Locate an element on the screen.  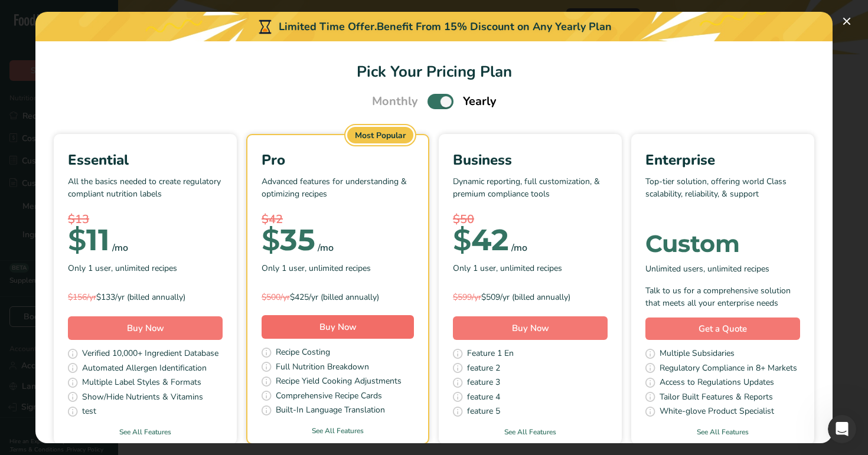
span: $599/yr is located at coordinates (467, 297).